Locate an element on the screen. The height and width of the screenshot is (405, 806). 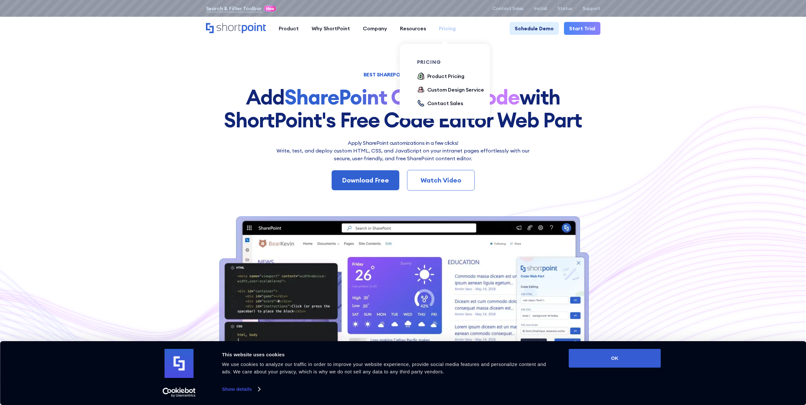
a: Company is located at coordinates (375, 28).